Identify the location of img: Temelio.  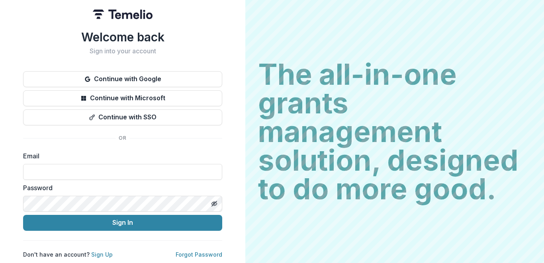
(123, 14).